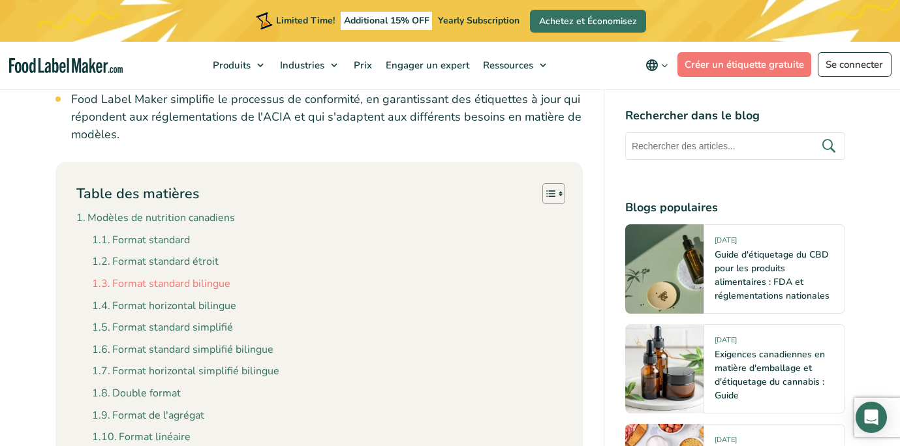 This screenshot has width=900, height=446. What do you see at coordinates (148, 416) in the screenshot?
I see `a: Format de l'agrégat` at bounding box center [148, 416].